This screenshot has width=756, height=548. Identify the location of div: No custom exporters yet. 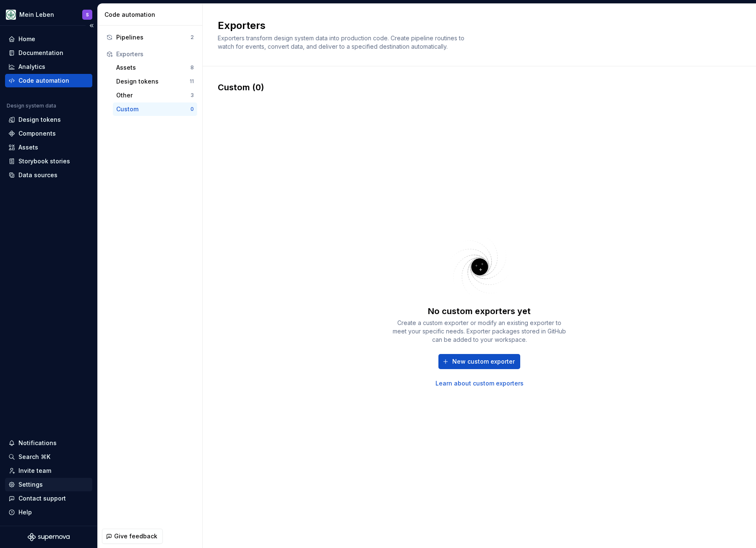
(479, 311).